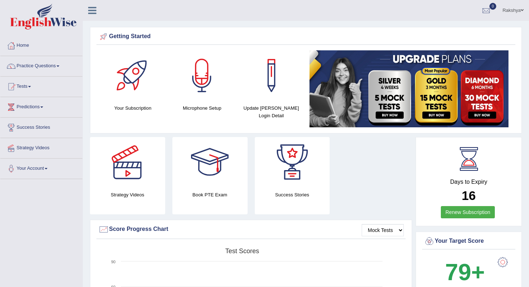 The width and height of the screenshot is (529, 287). I want to click on a: Renew Subscription, so click(468, 212).